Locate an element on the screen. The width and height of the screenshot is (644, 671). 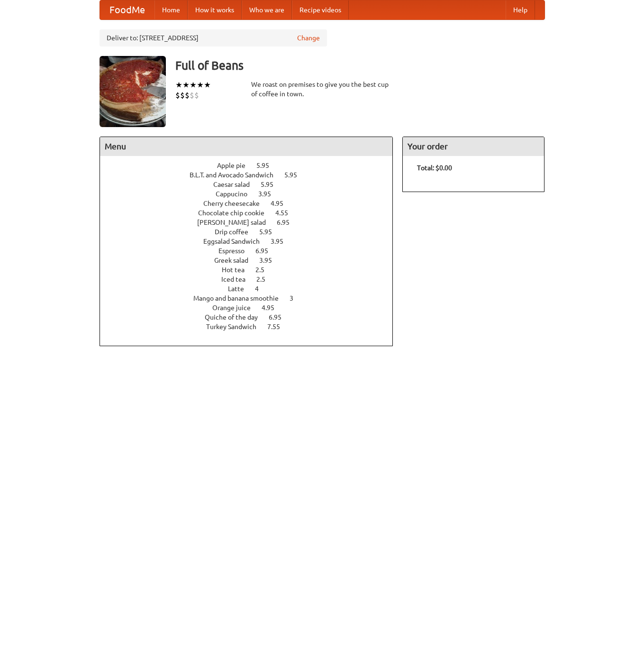
a: Greek salad 3.95 is located at coordinates (252, 261).